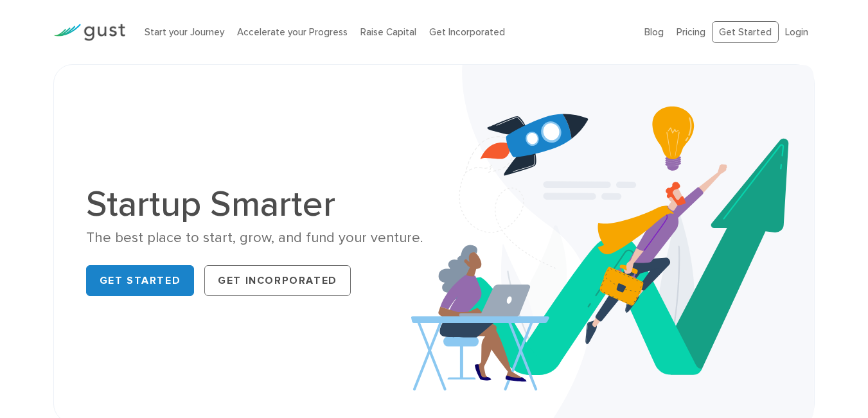 The height and width of the screenshot is (418, 868). What do you see at coordinates (89, 32) in the screenshot?
I see `img: Gust Logo` at bounding box center [89, 32].